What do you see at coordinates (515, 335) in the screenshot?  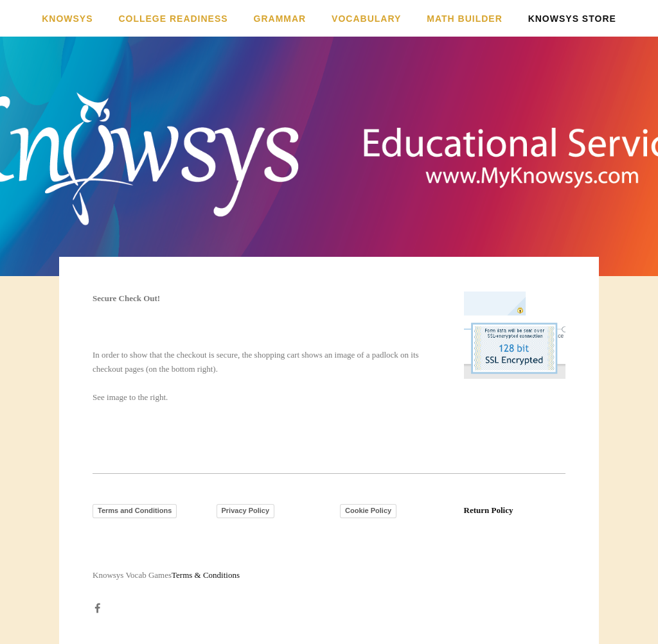 I see `img: .75-ecwid-ssl-seal-01.png` at bounding box center [515, 335].